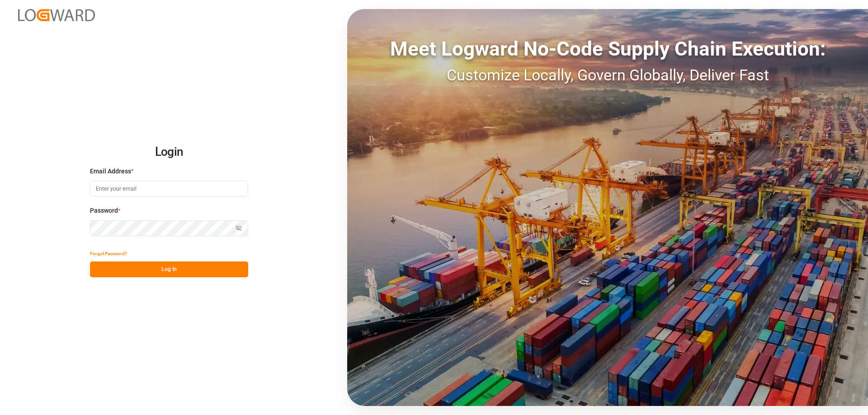 The width and height of the screenshot is (868, 415). What do you see at coordinates (607, 49) in the screenshot?
I see `div: Meet Logward No-Code Supply Chain Execution:` at bounding box center [607, 49].